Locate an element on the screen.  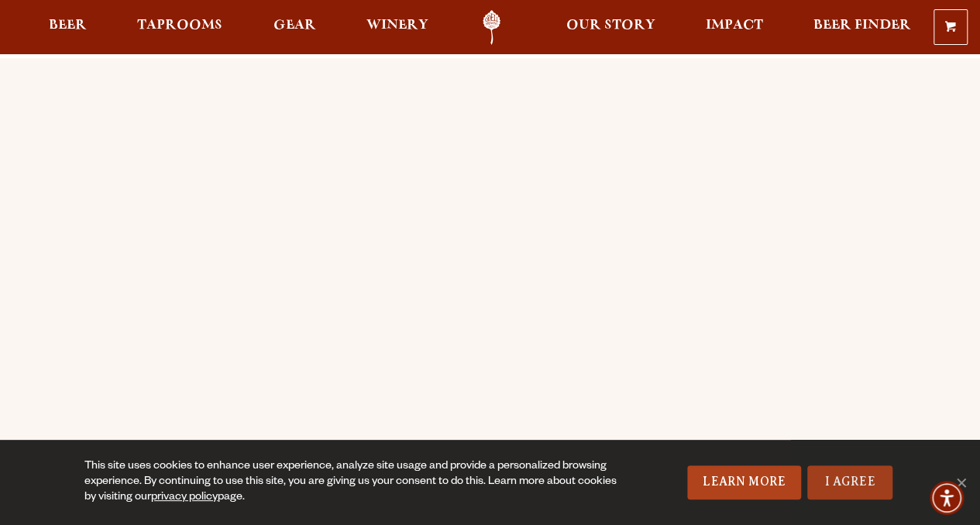
span: Impact is located at coordinates (734, 25).